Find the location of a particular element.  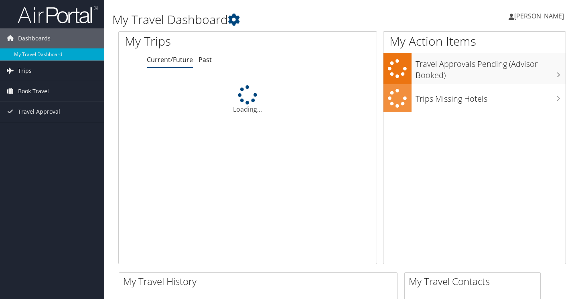

h1: My Travel Dashboard is located at coordinates (265, 20).